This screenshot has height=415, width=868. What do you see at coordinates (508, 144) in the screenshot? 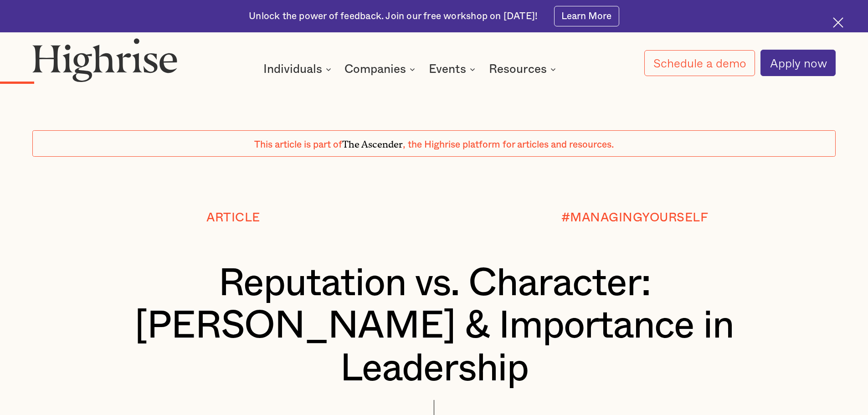
I see `span: , the Highrise platform for articles and resources.` at bounding box center [508, 144].